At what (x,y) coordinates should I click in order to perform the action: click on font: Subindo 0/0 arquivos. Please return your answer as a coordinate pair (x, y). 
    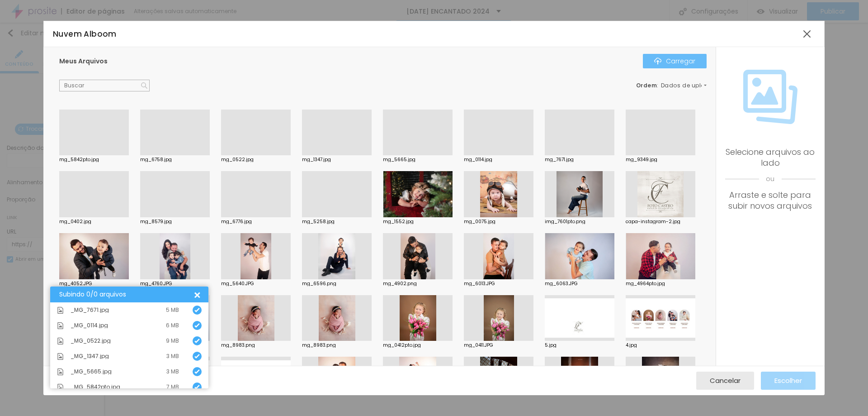
    Looking at the image, I should click on (93, 294).